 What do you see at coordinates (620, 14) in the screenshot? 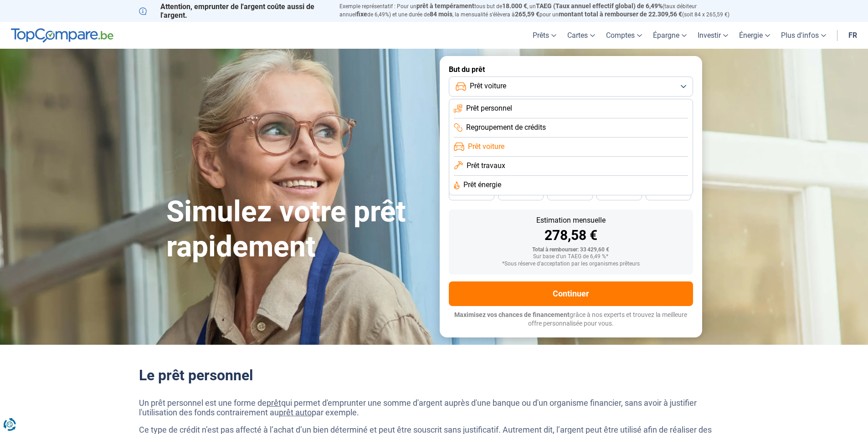
I see `span: montant total à rembourser de 22.309,56 €` at bounding box center [620, 14].